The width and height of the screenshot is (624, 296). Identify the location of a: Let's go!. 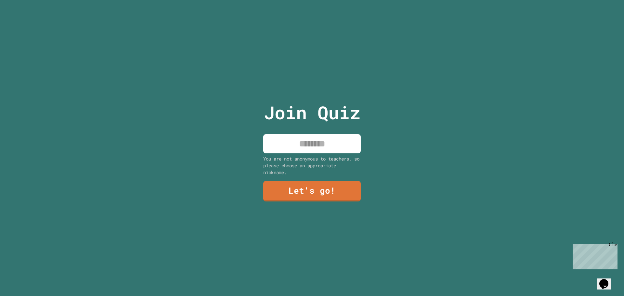
(312, 191).